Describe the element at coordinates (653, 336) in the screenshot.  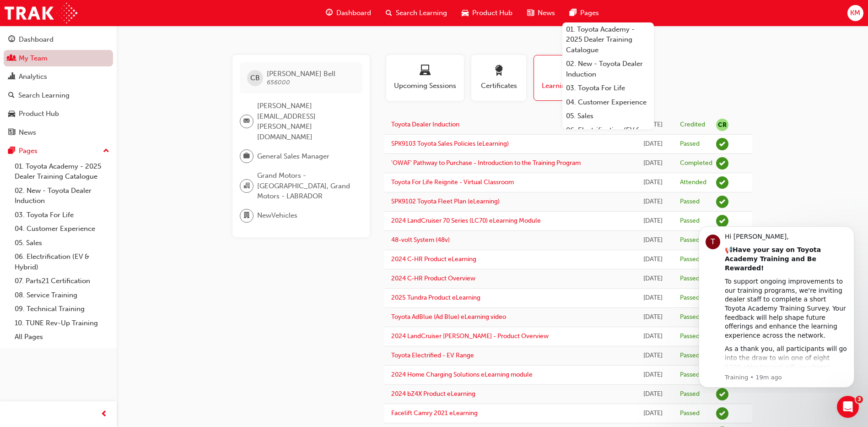
I see `div: Tue Oct 15 2024 18:01:24 GMT+1000 (Australian Eastern Standard Time)` at that location.